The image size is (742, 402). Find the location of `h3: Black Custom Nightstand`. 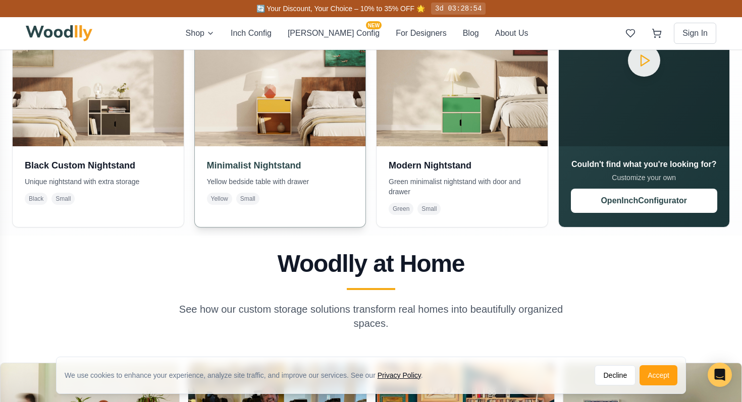

h3: Black Custom Nightstand is located at coordinates (98, 166).